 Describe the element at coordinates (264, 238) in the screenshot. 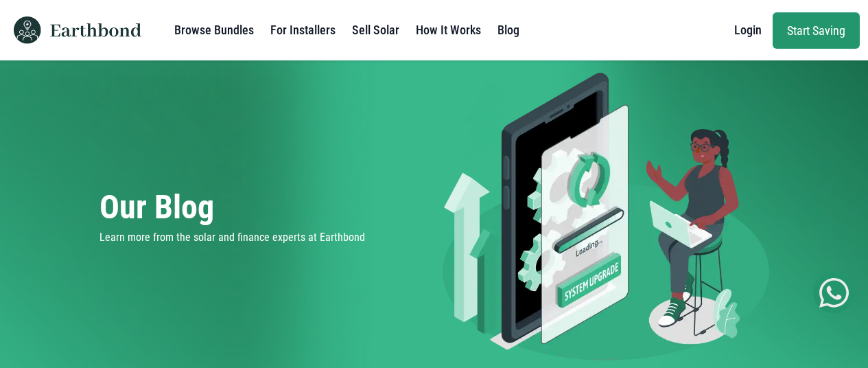

I see `p: Learn more from the solar and finance experts at Earthbond` at that location.